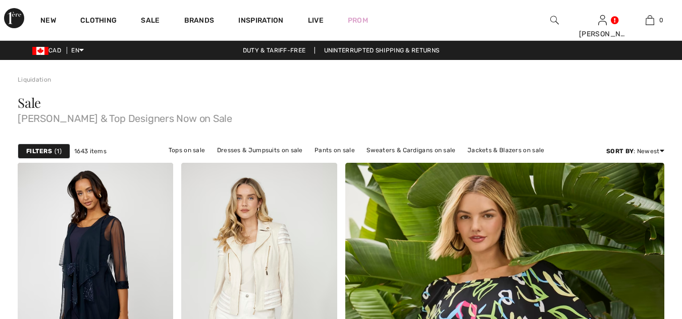 The width and height of the screenshot is (682, 319). What do you see at coordinates (34, 80) in the screenshot?
I see `a: Liquidation` at bounding box center [34, 80].